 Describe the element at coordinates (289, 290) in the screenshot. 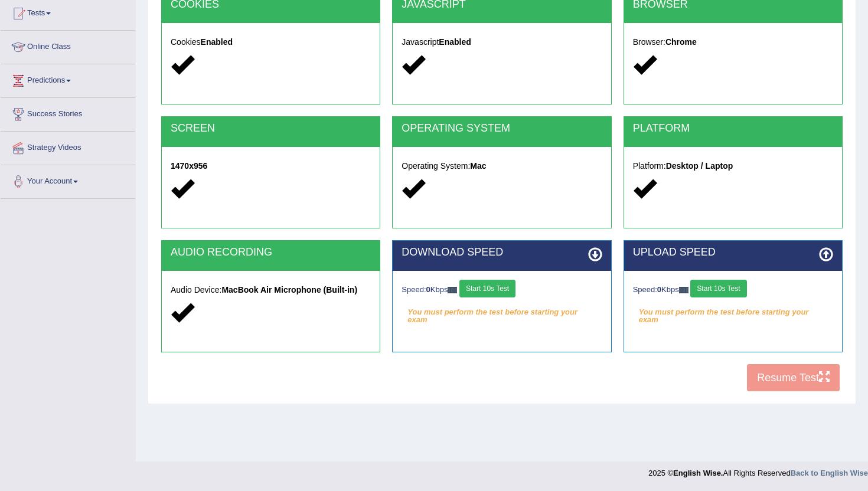

I see `strong: MacBook Air Microphone (Built-in)` at that location.